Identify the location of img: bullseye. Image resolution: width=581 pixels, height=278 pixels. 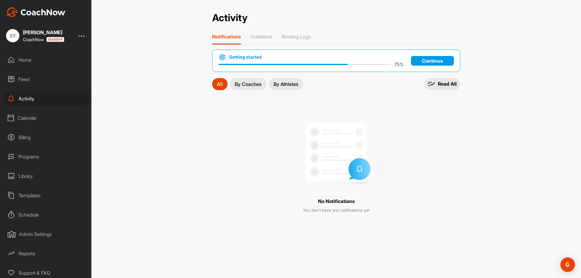
(222, 57).